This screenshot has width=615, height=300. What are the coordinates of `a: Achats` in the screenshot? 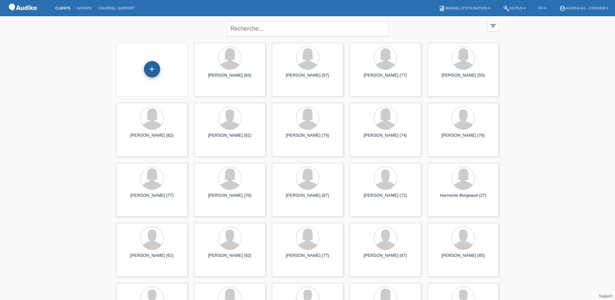 It's located at (84, 8).